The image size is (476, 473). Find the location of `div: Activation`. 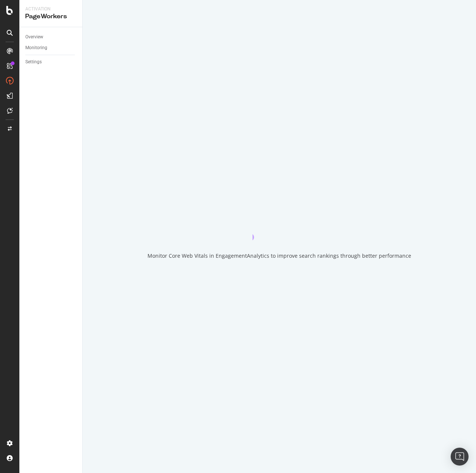

div: Activation is located at coordinates (51, 9).